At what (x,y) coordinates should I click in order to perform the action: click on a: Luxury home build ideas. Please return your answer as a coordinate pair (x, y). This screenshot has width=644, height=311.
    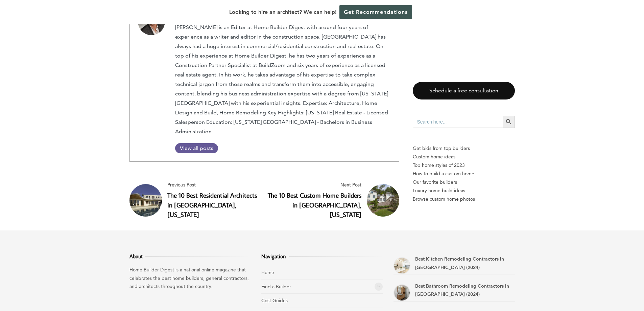
    Looking at the image, I should click on (464, 190).